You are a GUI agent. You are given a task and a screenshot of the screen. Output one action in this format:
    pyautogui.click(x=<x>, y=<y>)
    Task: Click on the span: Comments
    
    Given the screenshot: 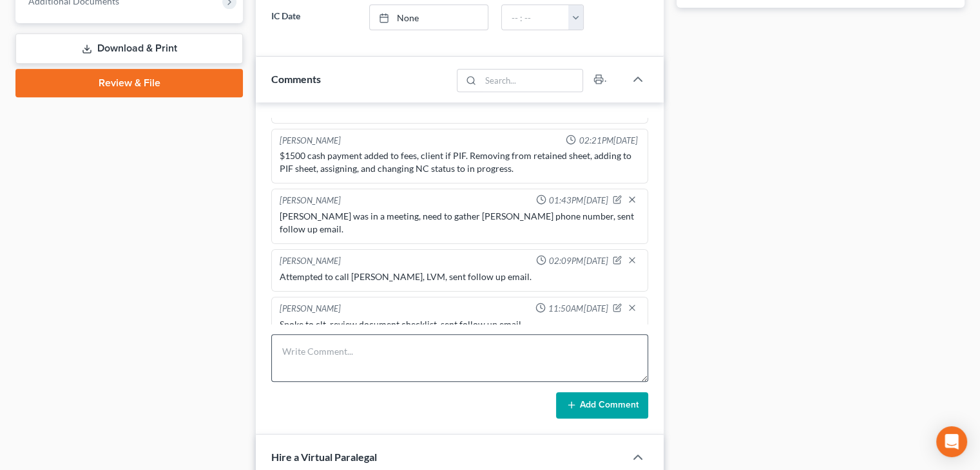 What is the action you would take?
    pyautogui.click(x=296, y=78)
    